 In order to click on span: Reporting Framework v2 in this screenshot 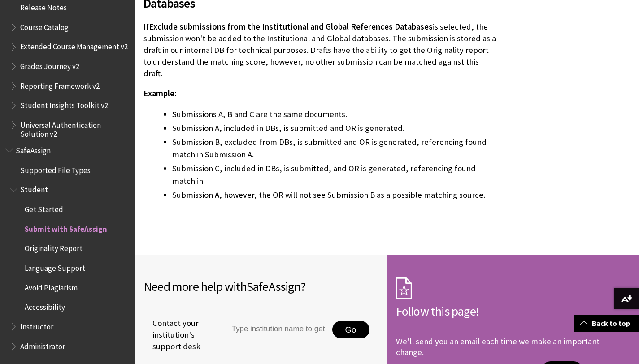, I will do `click(60, 84)`.